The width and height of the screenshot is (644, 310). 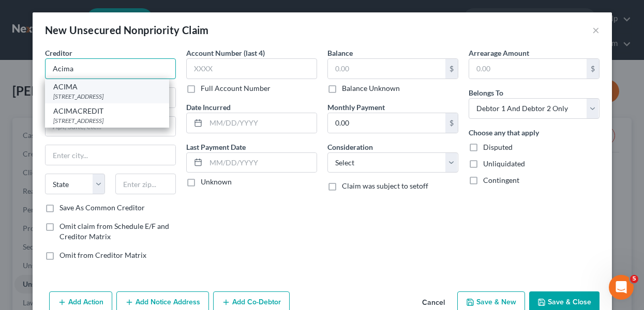 What do you see at coordinates (371, 88) in the screenshot?
I see `label: Balance Unknown` at bounding box center [371, 88].